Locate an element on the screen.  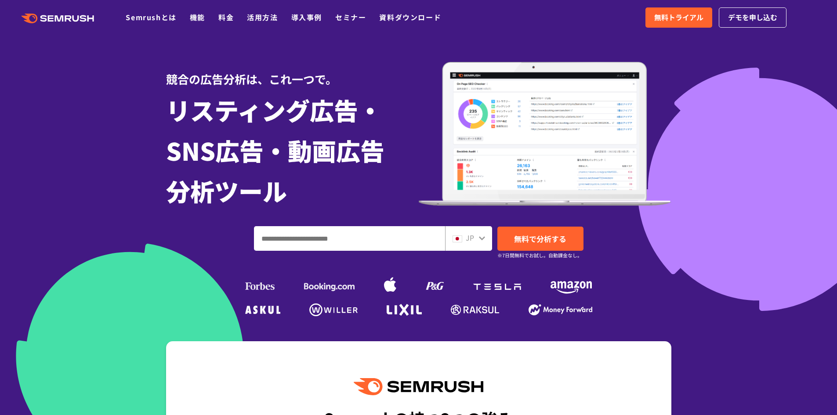
a: 無料で分析する is located at coordinates (541, 239).